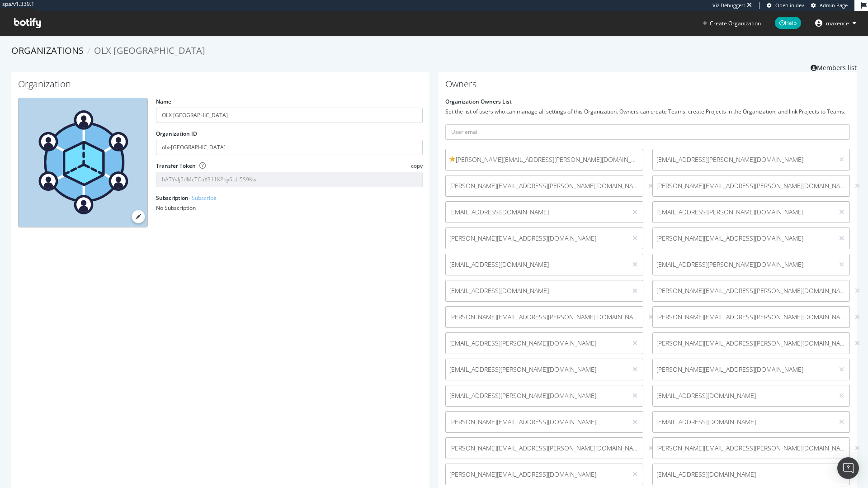  I want to click on button: maxence, so click(835, 23).